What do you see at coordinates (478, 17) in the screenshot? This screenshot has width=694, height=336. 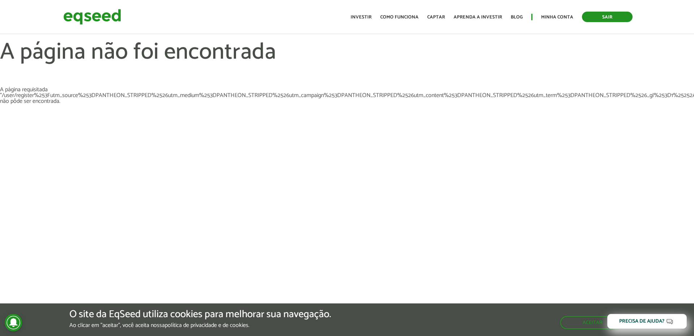 I see `a: Aprenda a investir` at bounding box center [478, 17].